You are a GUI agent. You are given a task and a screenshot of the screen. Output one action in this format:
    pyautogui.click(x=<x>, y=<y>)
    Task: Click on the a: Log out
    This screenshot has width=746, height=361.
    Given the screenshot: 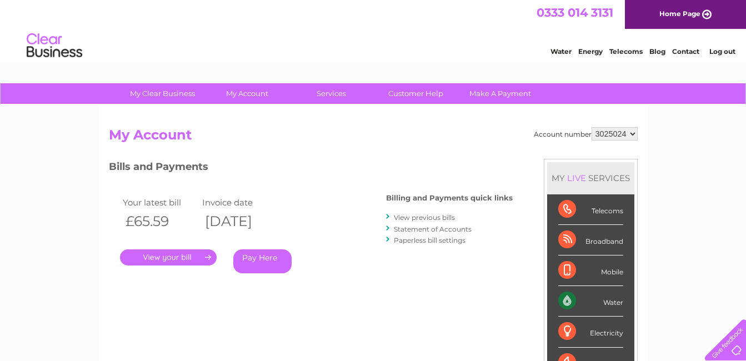 What is the action you would take?
    pyautogui.click(x=722, y=51)
    